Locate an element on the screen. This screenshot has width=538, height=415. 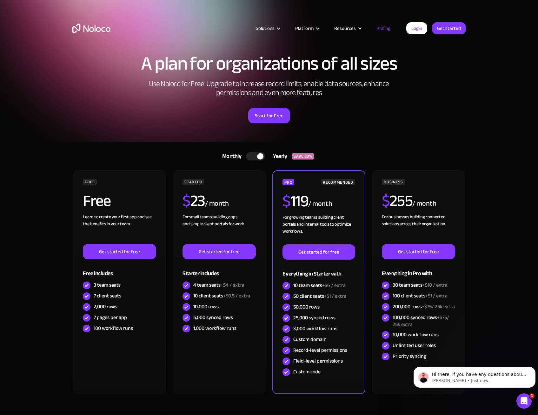
div: SAVE 20% is located at coordinates (303, 156).